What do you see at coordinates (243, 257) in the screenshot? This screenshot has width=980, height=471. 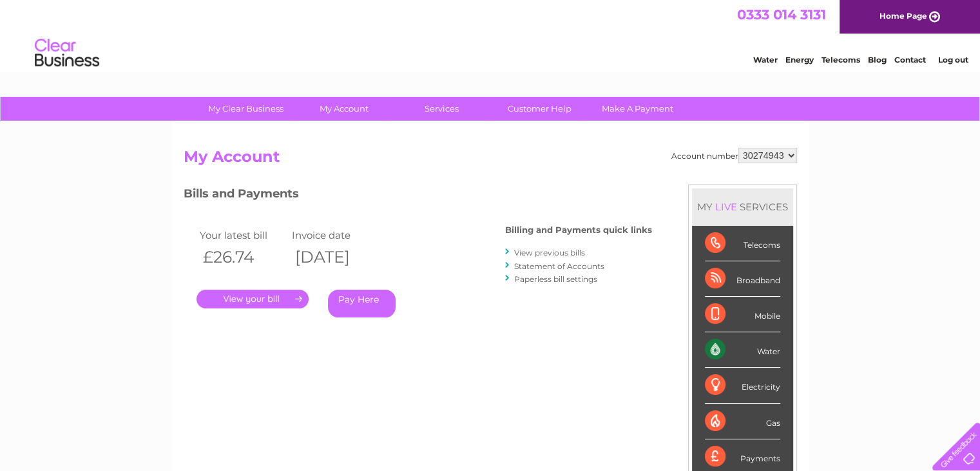 I see `th: £26.74` at bounding box center [243, 257].